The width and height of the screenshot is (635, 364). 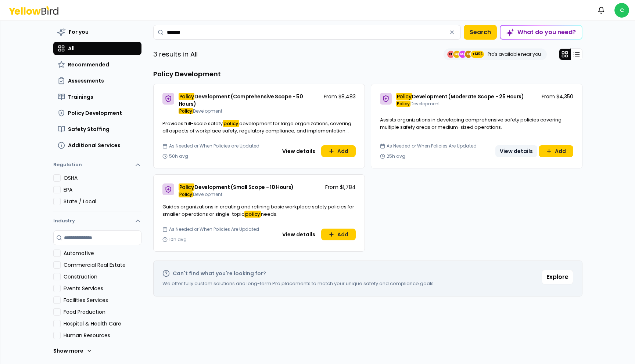 I want to click on span: Additional Services, so click(x=94, y=145).